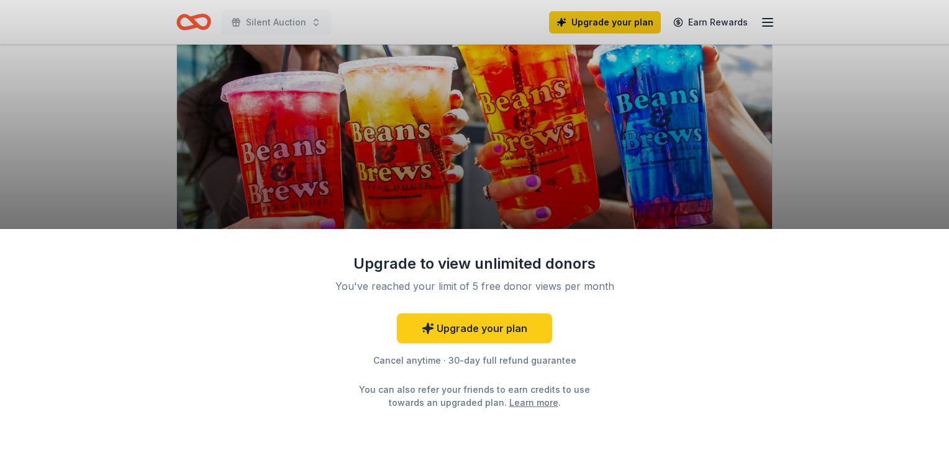 This screenshot has height=458, width=949. What do you see at coordinates (534, 402) in the screenshot?
I see `a: Learn more` at bounding box center [534, 402].